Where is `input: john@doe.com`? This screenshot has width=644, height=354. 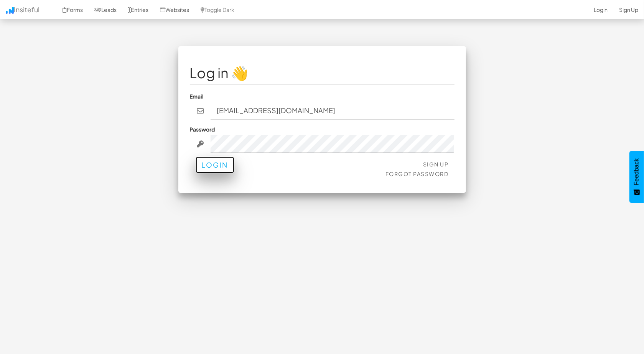
input: john@doe.com is located at coordinates (333, 111).